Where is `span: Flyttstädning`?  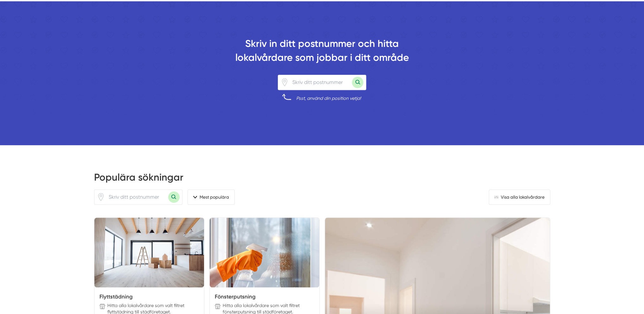 span: Flyttstädning is located at coordinates (116, 297).